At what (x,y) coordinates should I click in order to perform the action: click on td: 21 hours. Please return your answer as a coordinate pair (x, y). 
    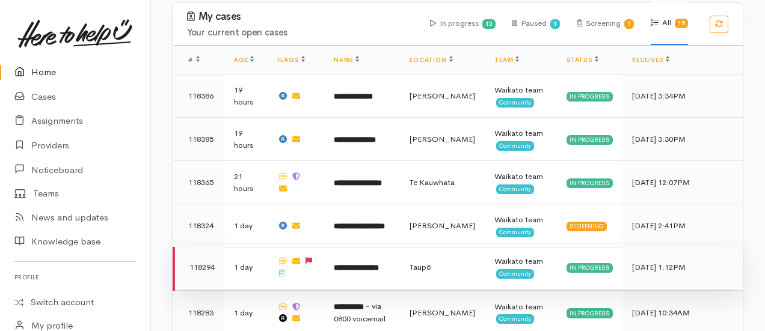
    Looking at the image, I should click on (246, 183).